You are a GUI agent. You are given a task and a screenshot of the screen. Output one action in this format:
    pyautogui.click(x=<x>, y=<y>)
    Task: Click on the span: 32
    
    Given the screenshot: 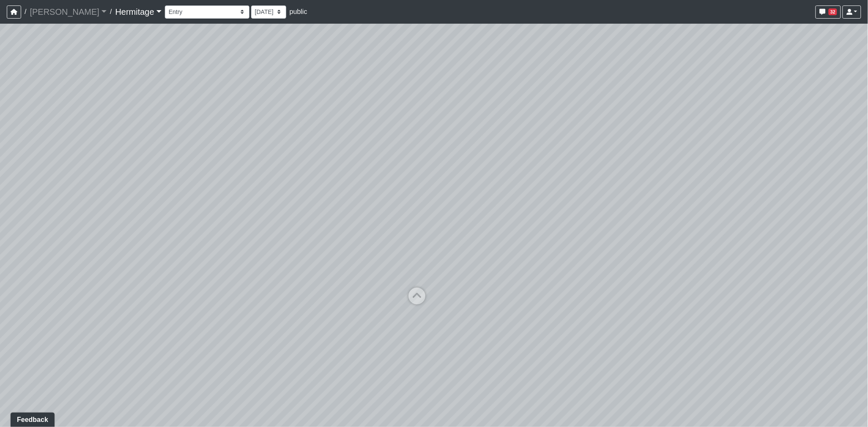 What is the action you would take?
    pyautogui.click(x=833, y=11)
    